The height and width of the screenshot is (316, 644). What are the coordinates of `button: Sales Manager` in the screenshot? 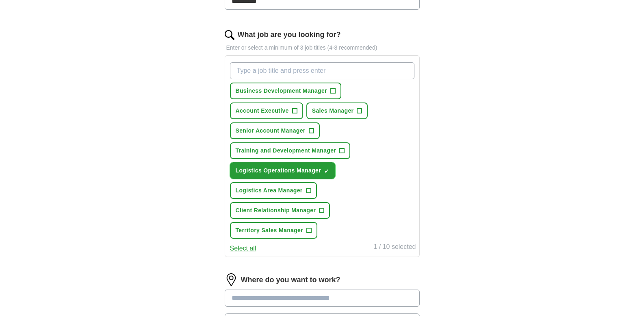 It's located at (337, 110).